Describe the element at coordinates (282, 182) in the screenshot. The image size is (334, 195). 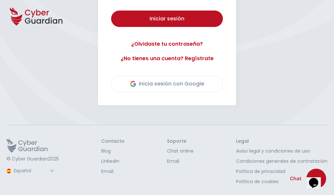
I see `a: Política de cookies` at that location.